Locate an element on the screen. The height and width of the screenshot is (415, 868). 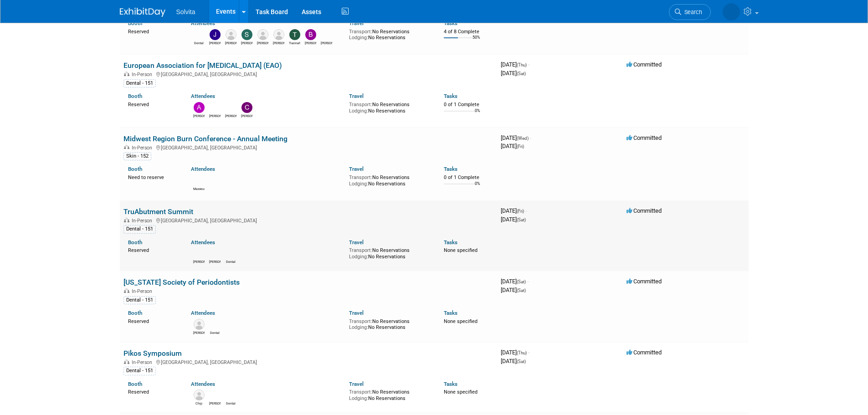
div: 4 of 8 Complete is located at coordinates (468, 32).